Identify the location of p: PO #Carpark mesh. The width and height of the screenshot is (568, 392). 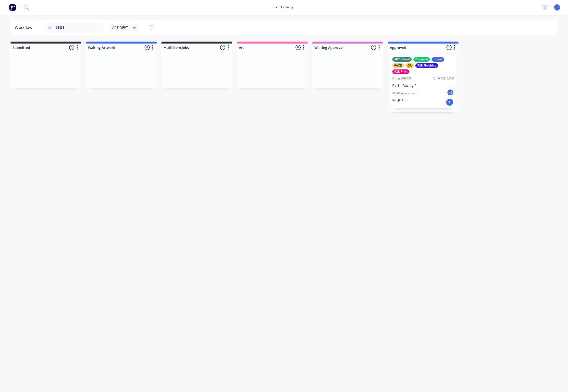
(405, 94).